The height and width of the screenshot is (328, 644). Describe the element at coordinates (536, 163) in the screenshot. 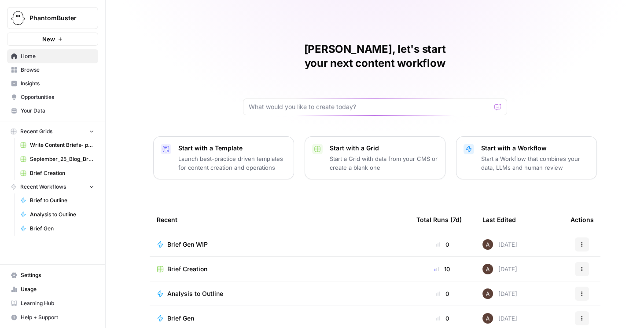

I see `p: Start a Workflow that combines your data, LLMs and human review` at that location.